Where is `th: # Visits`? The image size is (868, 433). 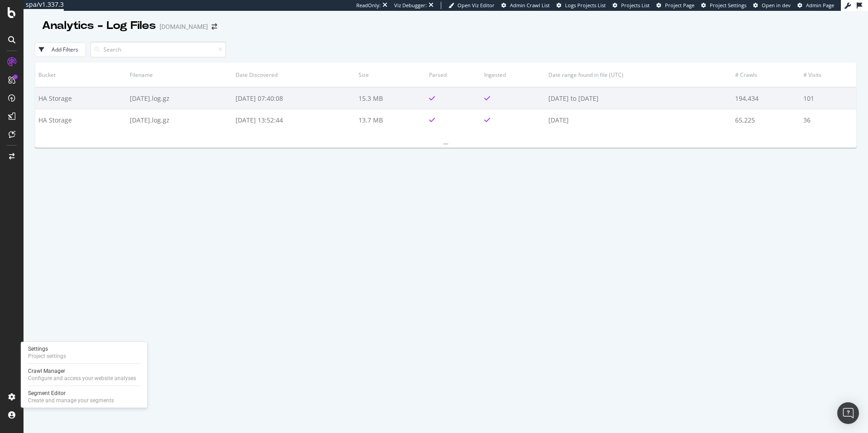
th: # Visits is located at coordinates (828, 74).